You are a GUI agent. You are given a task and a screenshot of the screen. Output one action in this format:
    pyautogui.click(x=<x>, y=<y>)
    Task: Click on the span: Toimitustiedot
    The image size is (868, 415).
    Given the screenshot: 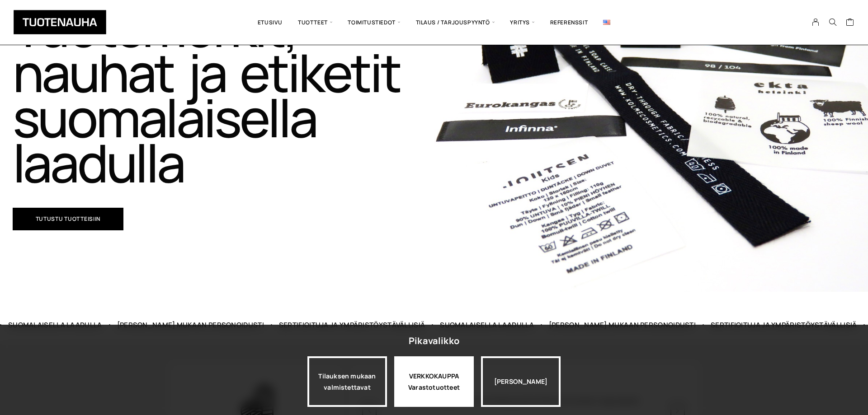 What is the action you would take?
    pyautogui.click(x=374, y=22)
    